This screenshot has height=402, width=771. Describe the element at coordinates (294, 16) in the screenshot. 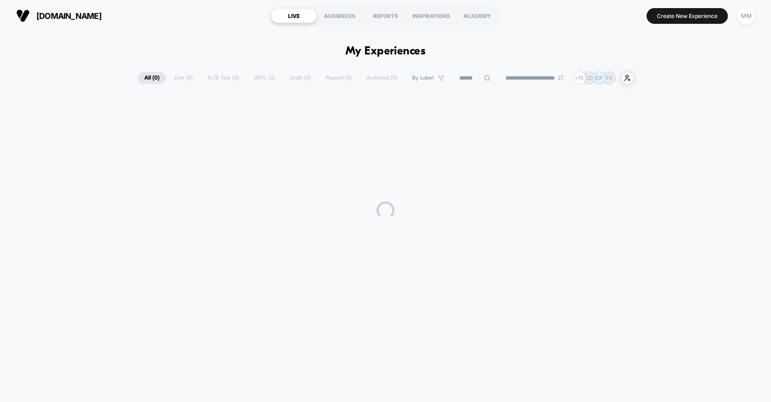

I see `div: LIVE` at that location.